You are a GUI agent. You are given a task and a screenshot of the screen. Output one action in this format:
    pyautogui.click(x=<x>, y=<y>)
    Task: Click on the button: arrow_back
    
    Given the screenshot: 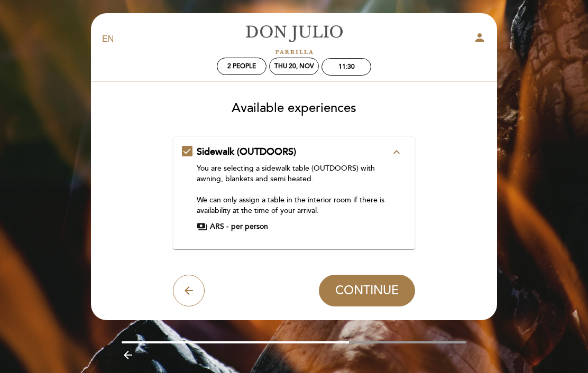 What is the action you would take?
    pyautogui.click(x=189, y=290)
    